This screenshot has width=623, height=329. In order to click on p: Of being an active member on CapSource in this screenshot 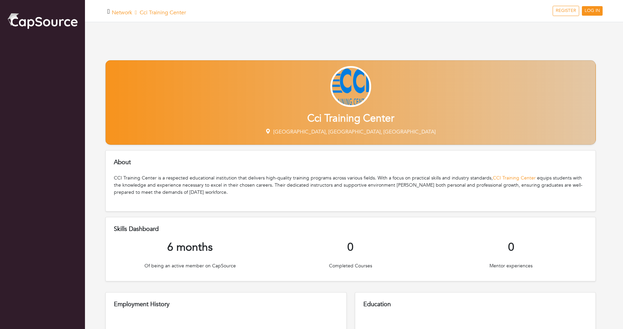, I will do `click(190, 265)`.